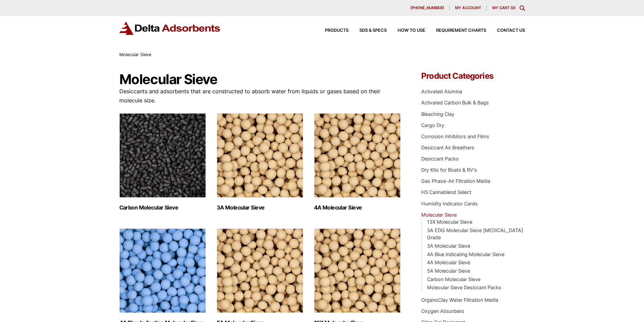 Image resolution: width=644 pixels, height=322 pixels. I want to click on a: 4A Molecular Sieve, so click(449, 262).